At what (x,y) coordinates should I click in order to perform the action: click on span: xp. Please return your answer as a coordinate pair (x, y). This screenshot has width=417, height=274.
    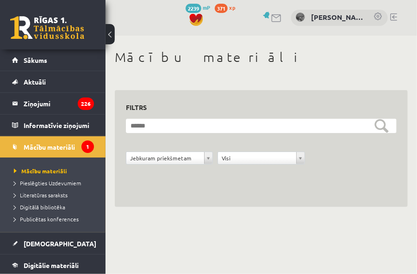
    Looking at the image, I should click on (232, 7).